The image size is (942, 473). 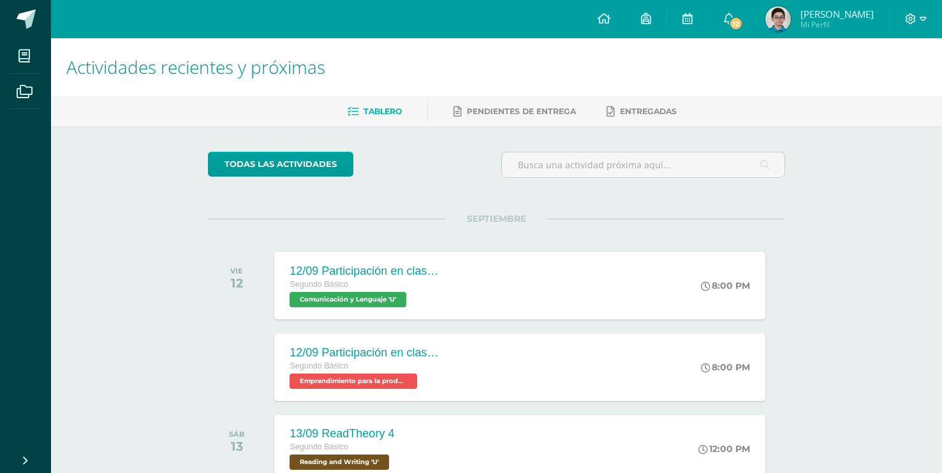 What do you see at coordinates (514, 112) in the screenshot?
I see `a: Pendientes de entrega` at bounding box center [514, 112].